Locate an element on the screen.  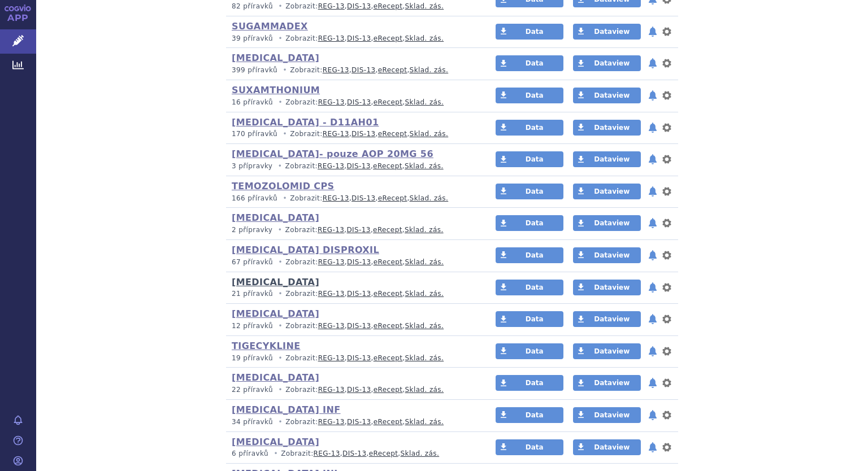
span: 34 příravků is located at coordinates (252, 422).